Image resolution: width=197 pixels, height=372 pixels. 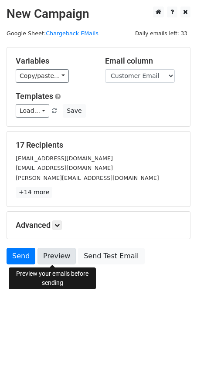 What do you see at coordinates (42, 76) in the screenshot?
I see `a: Copy/paste...` at bounding box center [42, 76].